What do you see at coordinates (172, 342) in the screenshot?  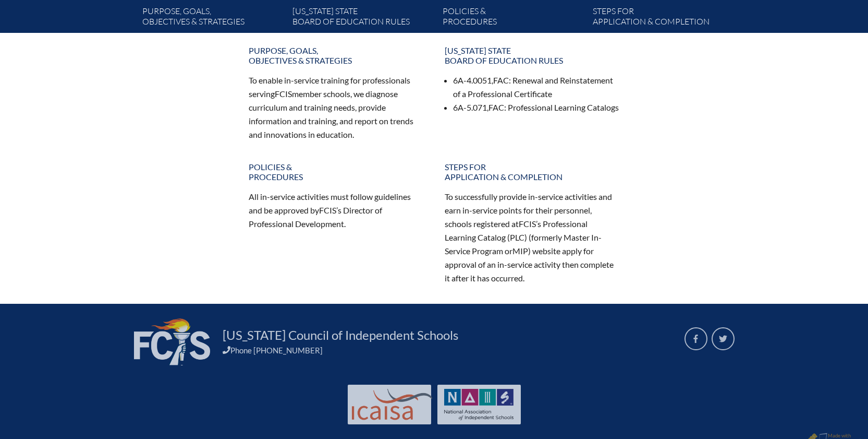 I see `img: FCIS_logo_white` at bounding box center [172, 342].